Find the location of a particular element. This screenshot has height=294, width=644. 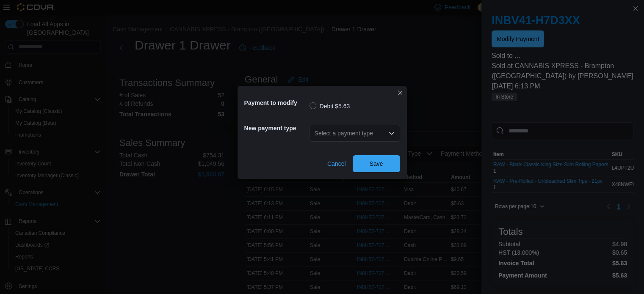

h5: Payment to modify is located at coordinates (276, 103).